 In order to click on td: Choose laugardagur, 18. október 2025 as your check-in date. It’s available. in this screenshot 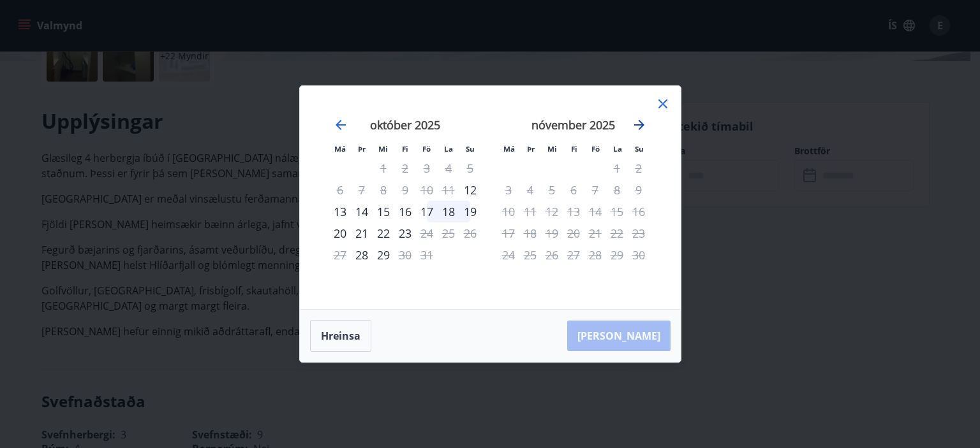, I will do `click(448, 211)`.